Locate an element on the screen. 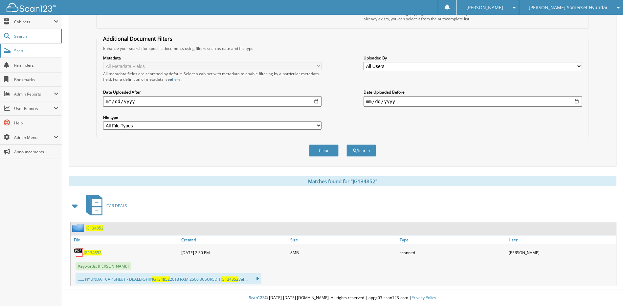  div: Select a cabinet and begin typing the name of the folder you want to search in. If the name match... is located at coordinates (472, 16).